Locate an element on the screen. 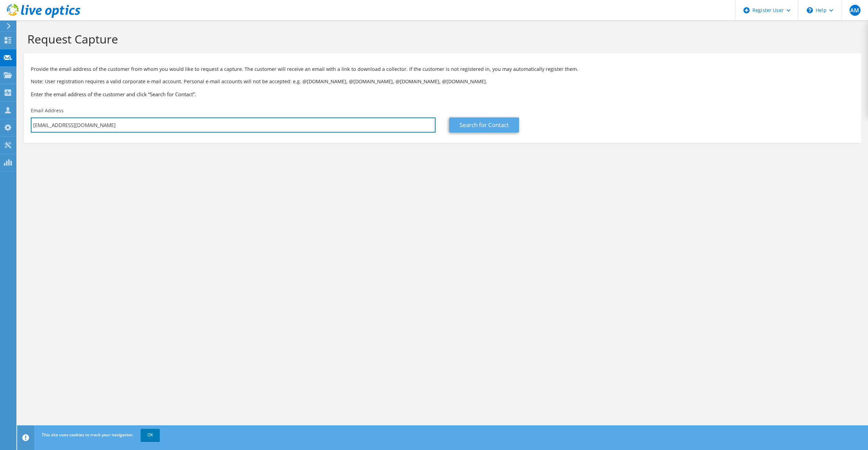 The width and height of the screenshot is (868, 450). h3: Enter the email address of the customer and click “Search for Contact”. is located at coordinates (442, 94).